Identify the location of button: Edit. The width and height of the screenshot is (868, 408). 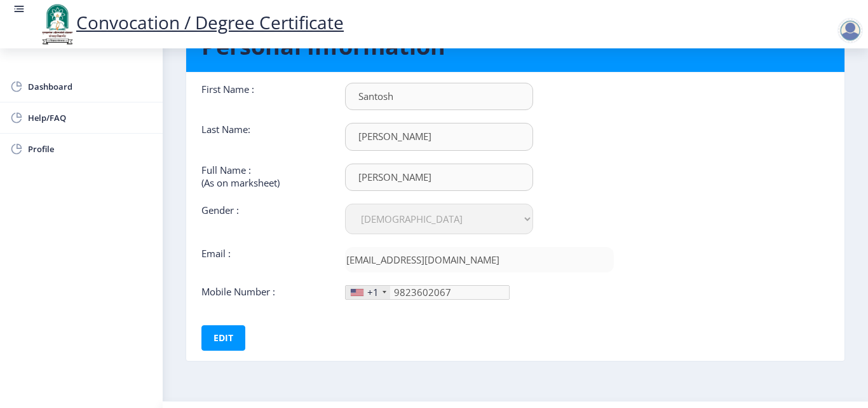
(223, 338).